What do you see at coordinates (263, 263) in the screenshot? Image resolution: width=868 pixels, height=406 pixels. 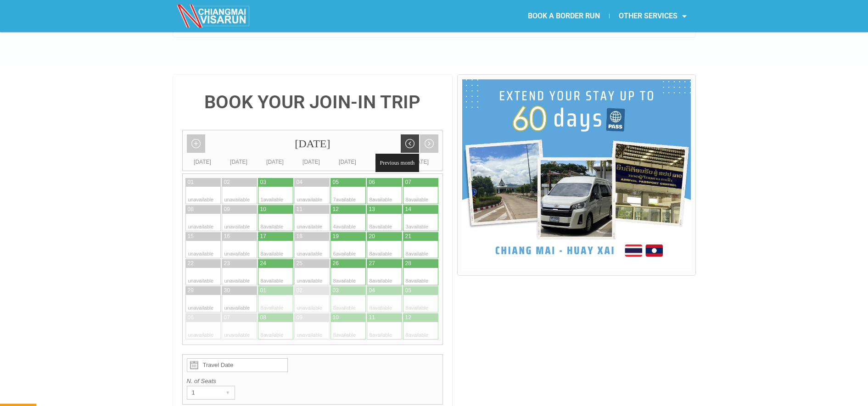 I see `div: 24` at bounding box center [263, 263].